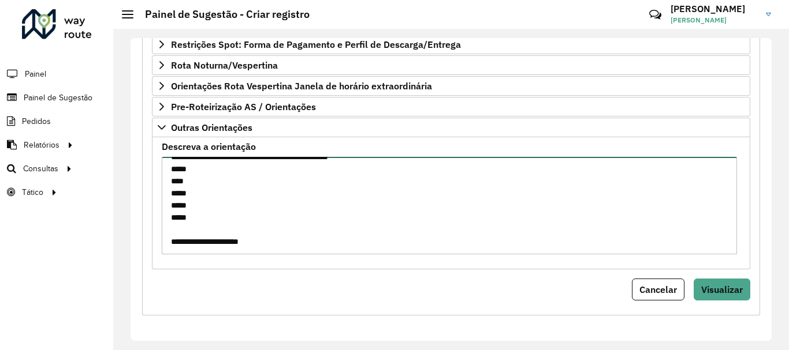  Describe the element at coordinates (658, 290) in the screenshot. I see `button: Cancelar` at that location.